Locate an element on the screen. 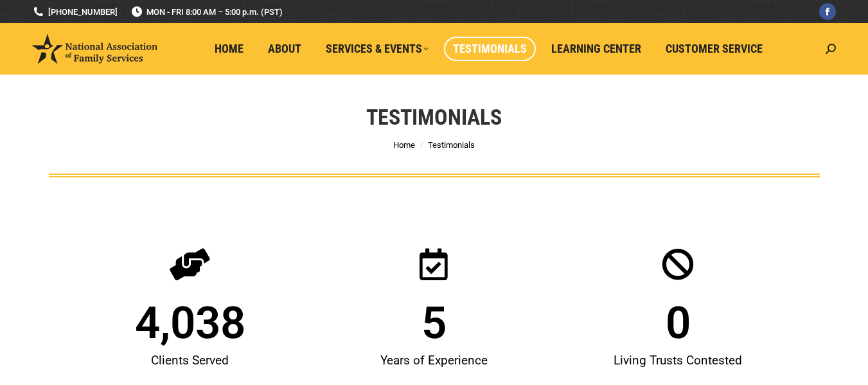 This screenshot has height=385, width=868. div: Years of Experience is located at coordinates (434, 360).